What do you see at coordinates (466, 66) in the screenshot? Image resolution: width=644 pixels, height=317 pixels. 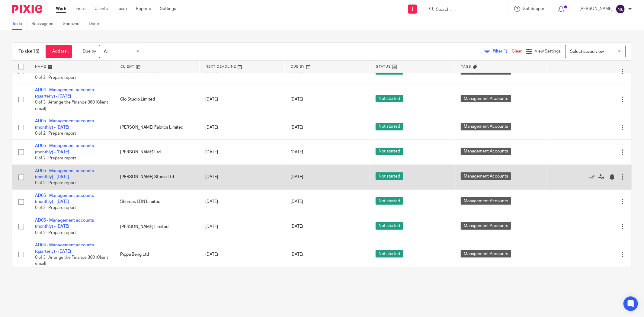 I see `span: Tags` at bounding box center [466, 66].